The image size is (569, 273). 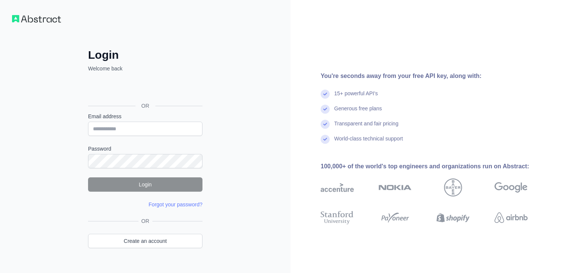 What do you see at coordinates (145, 116) in the screenshot?
I see `label: Email address` at bounding box center [145, 116].